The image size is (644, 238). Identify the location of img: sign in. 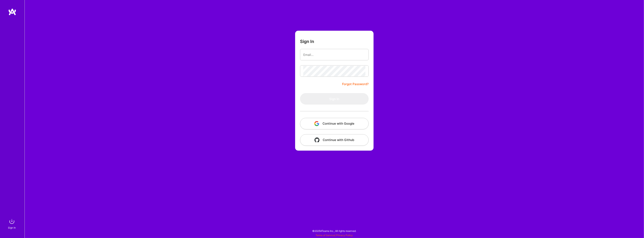
(12, 221).